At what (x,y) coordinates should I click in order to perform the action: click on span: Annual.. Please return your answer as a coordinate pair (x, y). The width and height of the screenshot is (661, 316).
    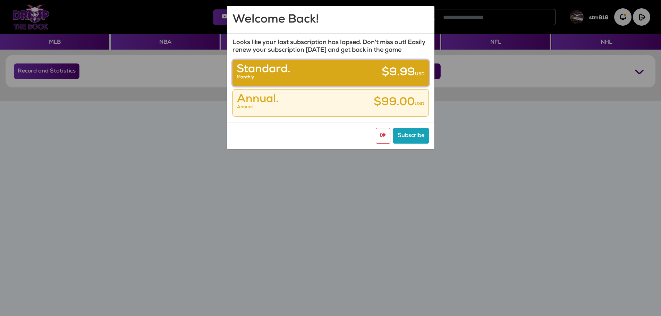
    Looking at the image, I should click on (258, 100).